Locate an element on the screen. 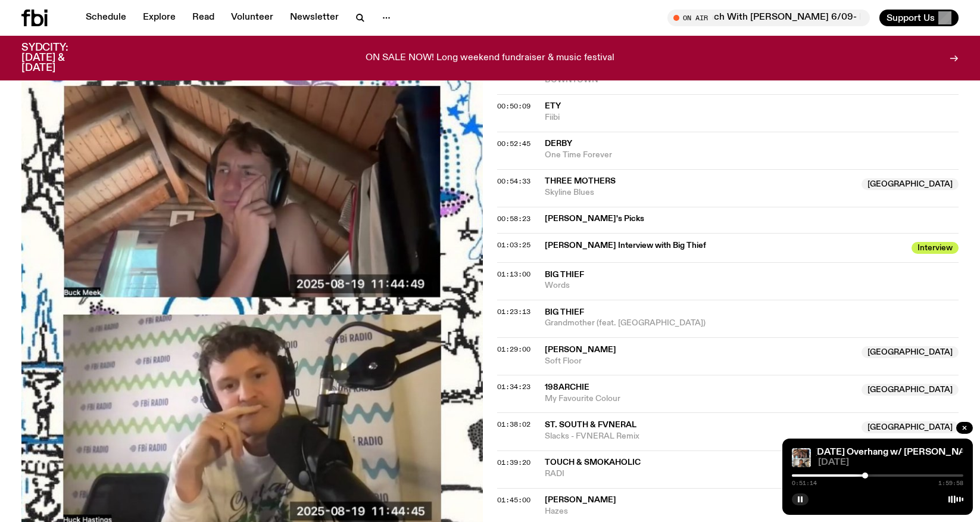  span: My Favourite Colour is located at coordinates (699, 399).